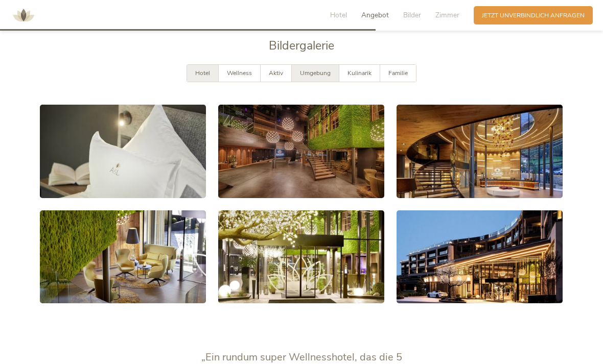  I want to click on span: Familie, so click(398, 73).